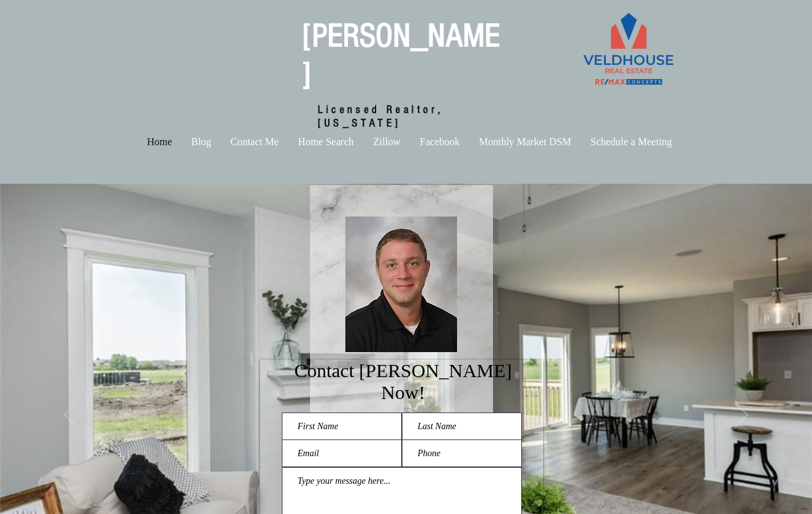 The image size is (812, 514). Describe the element at coordinates (401, 284) in the screenshot. I see `img: 12034403_1203879192961678_81641584542374` at that location.